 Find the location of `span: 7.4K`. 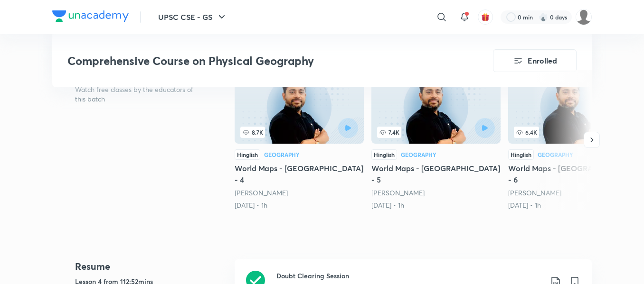

span: 7.4K is located at coordinates (389, 133).